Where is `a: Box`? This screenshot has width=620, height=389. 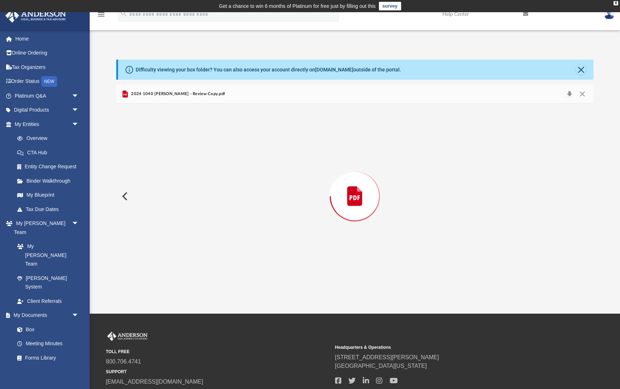 a: Box is located at coordinates (46, 330).